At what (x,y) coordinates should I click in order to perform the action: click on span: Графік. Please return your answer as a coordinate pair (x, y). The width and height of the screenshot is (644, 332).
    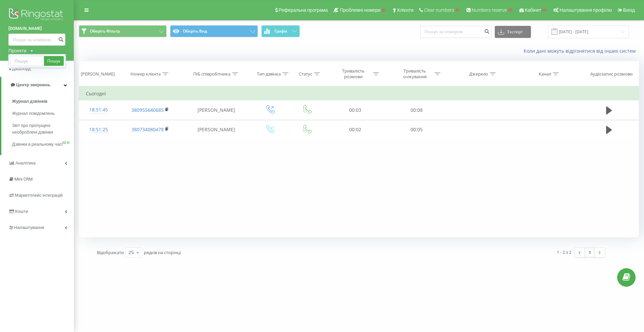
    Looking at the image, I should click on (281, 31).